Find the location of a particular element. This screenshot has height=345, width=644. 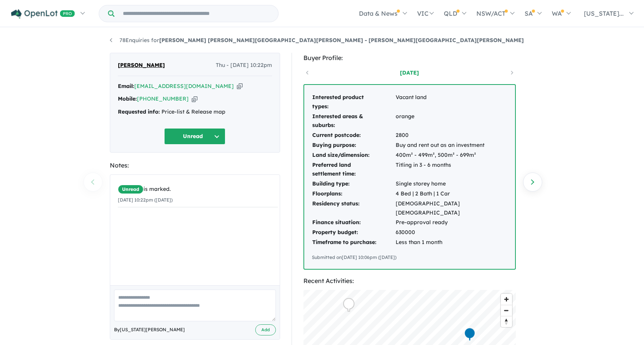

td: Floorplans: is located at coordinates (353, 194).